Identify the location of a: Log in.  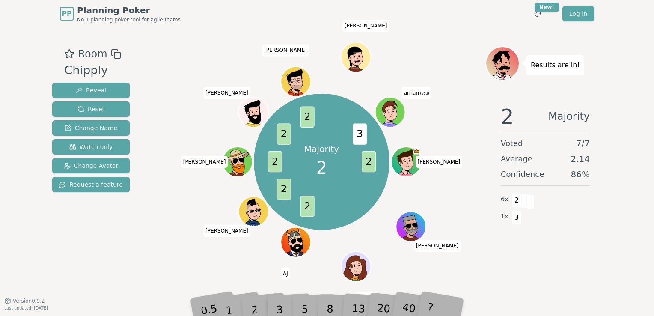
(578, 14).